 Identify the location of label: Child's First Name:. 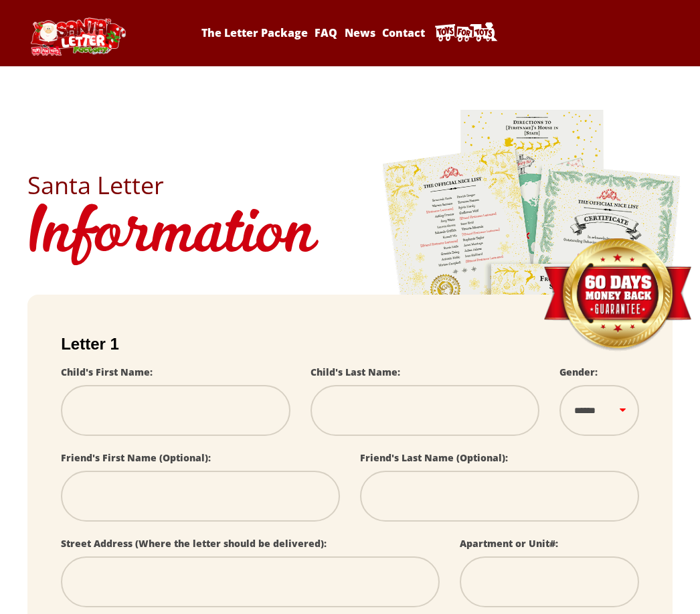
(107, 372).